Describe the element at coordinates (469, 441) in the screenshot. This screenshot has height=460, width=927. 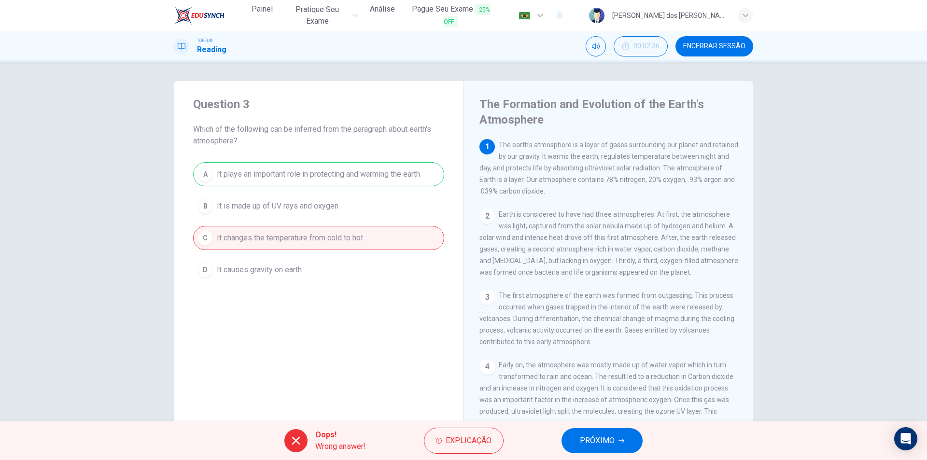
I see `span: Explicação` at that location.